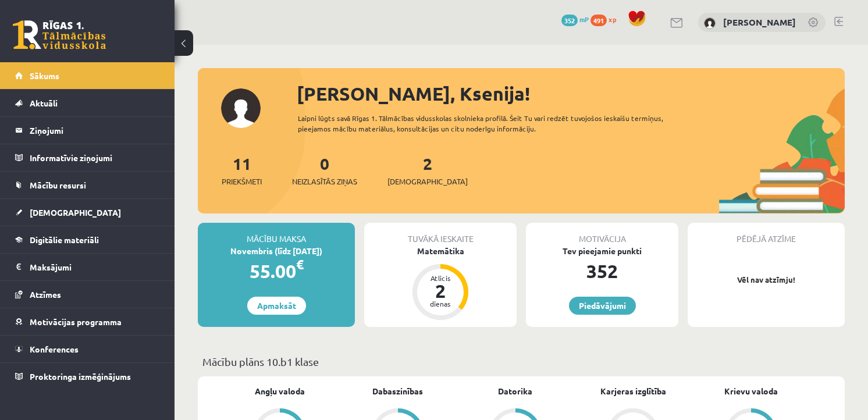 This screenshot has height=420, width=868. Describe the element at coordinates (45, 294) in the screenshot. I see `span: Atzīmes` at that location.